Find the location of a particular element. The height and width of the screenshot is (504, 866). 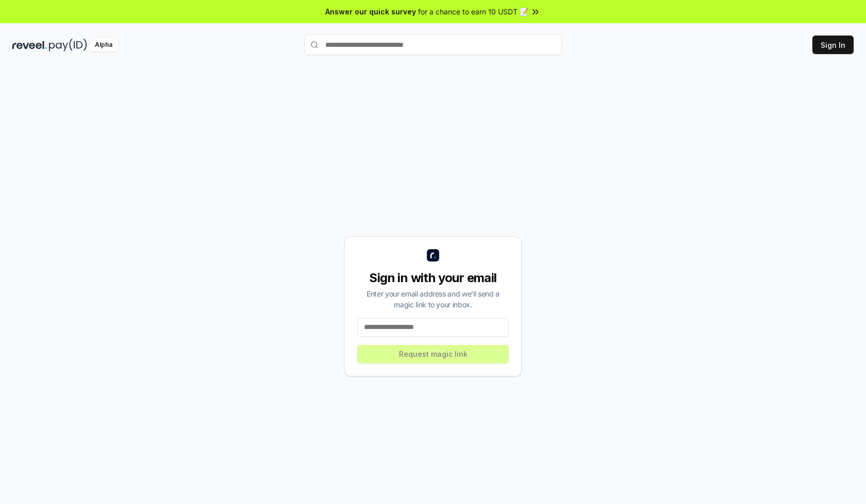

button: Sign In is located at coordinates (833, 45).